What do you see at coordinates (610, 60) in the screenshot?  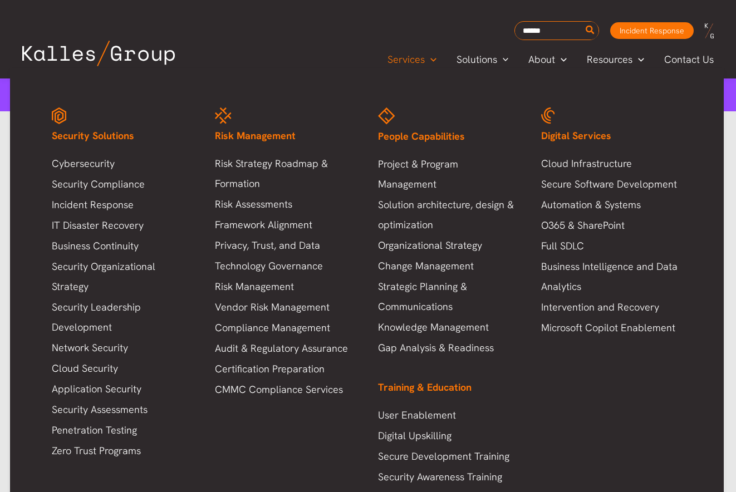 I see `span: Resources` at bounding box center [610, 60].